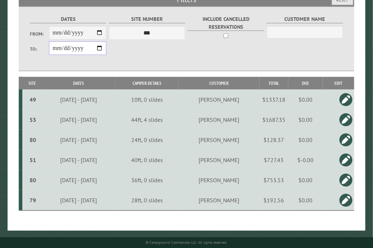 The height and width of the screenshot is (248, 373). I want to click on td: $753.53, so click(274, 180).